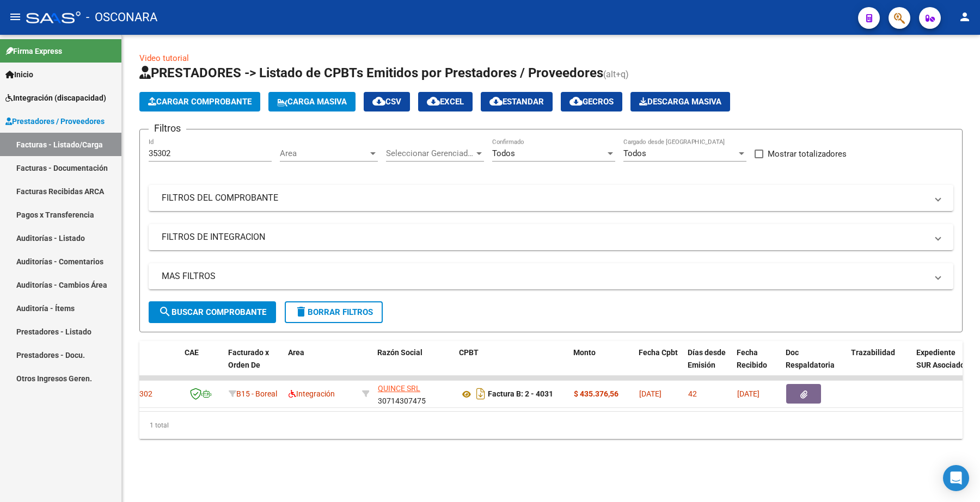 Image resolution: width=980 pixels, height=502 pixels. Describe the element at coordinates (33, 51) in the screenshot. I see `span: Firma Express` at that location.